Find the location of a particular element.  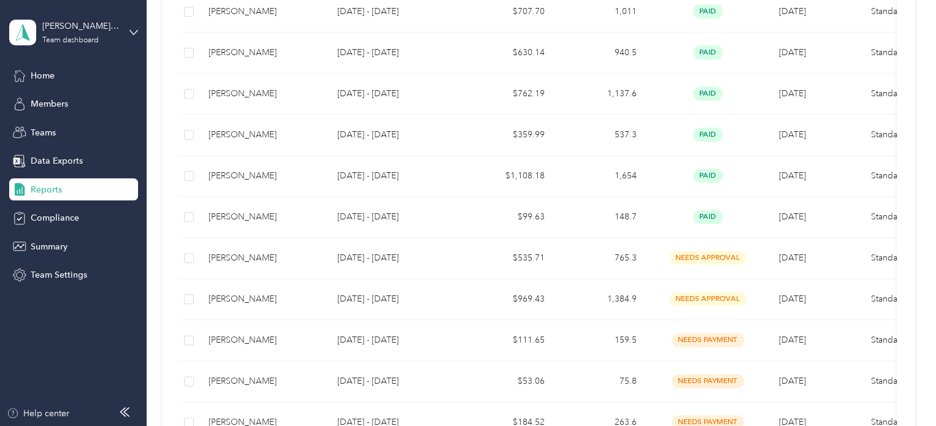

td: 1,384.9 is located at coordinates (600, 299).